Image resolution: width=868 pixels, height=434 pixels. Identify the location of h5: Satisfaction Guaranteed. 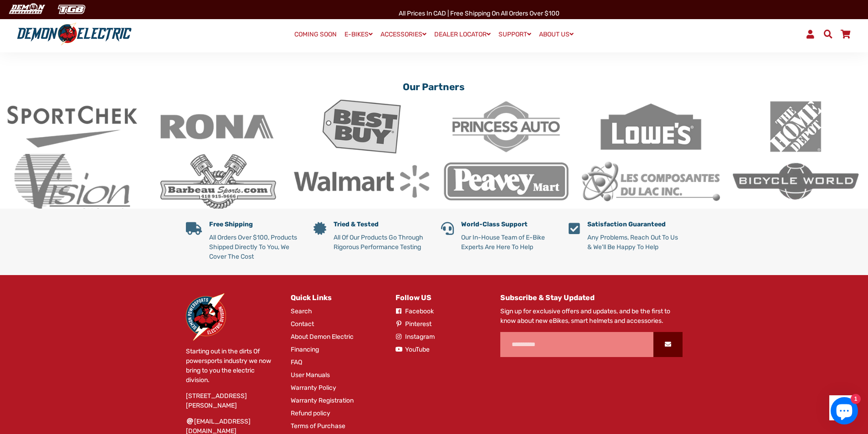
(634, 224).